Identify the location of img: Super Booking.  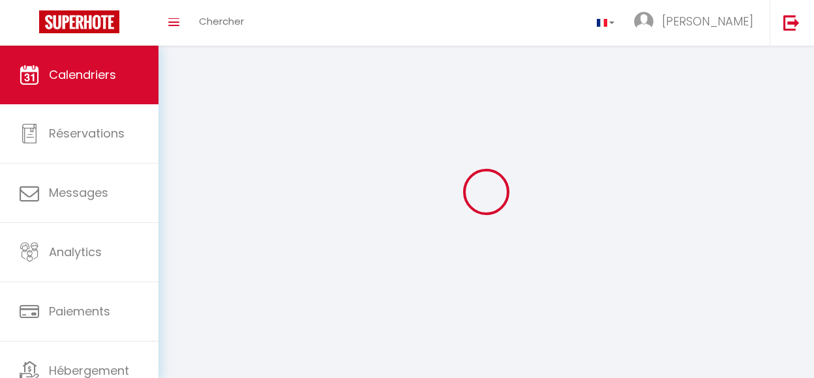
(79, 22).